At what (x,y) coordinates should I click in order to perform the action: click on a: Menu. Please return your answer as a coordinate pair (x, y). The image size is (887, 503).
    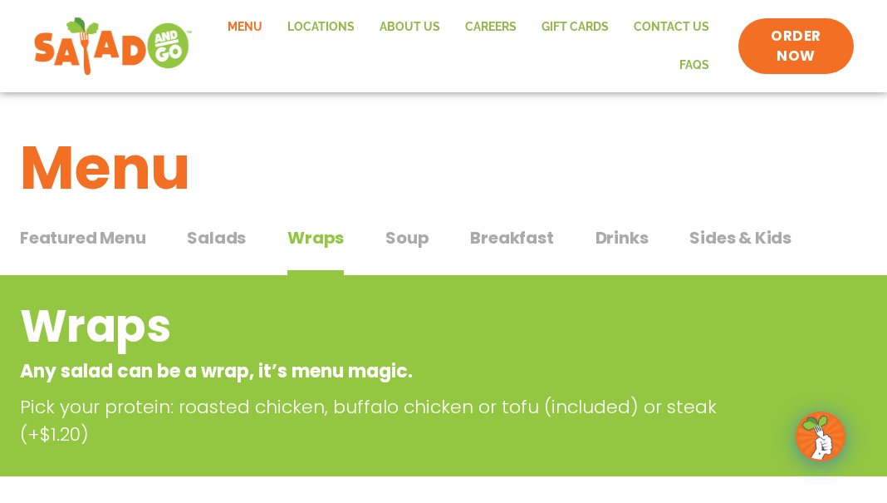
    Looking at the image, I should click on (245, 27).